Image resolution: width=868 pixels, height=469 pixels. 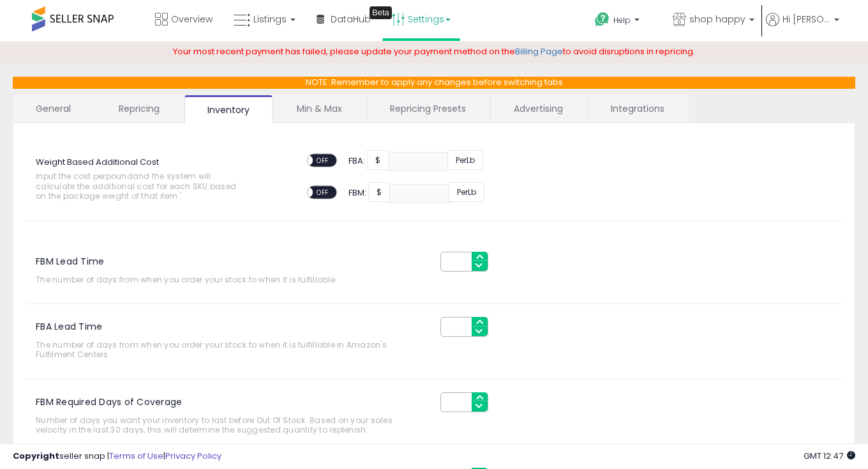 What do you see at coordinates (434, 52) in the screenshot?
I see `span: Your most recent payment has failed, please update your payment method on the to avoid disruption...` at bounding box center [434, 52].